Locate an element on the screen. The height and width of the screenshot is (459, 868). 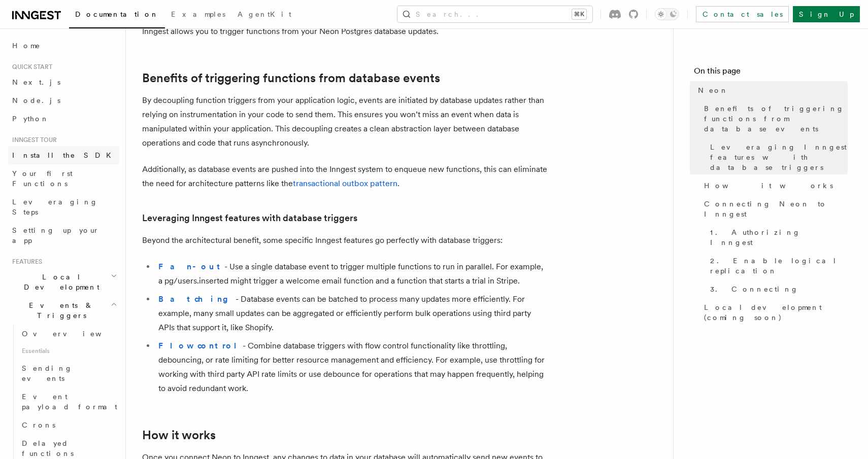
a: Contact sales is located at coordinates (742, 14).